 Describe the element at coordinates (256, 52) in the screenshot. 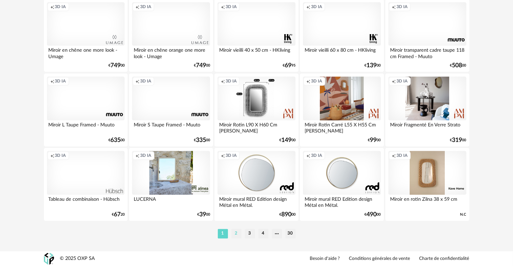

I see `div: Miroir vieilli 40 x 50 cm - HKliving` at that location.